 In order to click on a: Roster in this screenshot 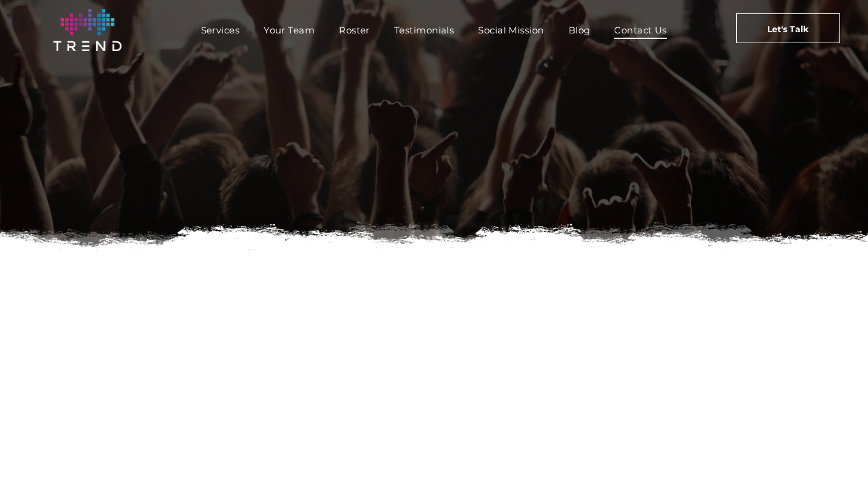, I will do `click(355, 29)`.